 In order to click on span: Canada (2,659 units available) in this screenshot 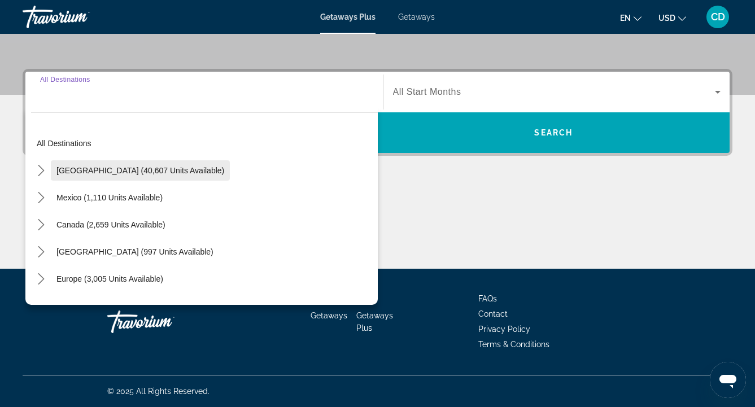, I will do `click(111, 225)`.